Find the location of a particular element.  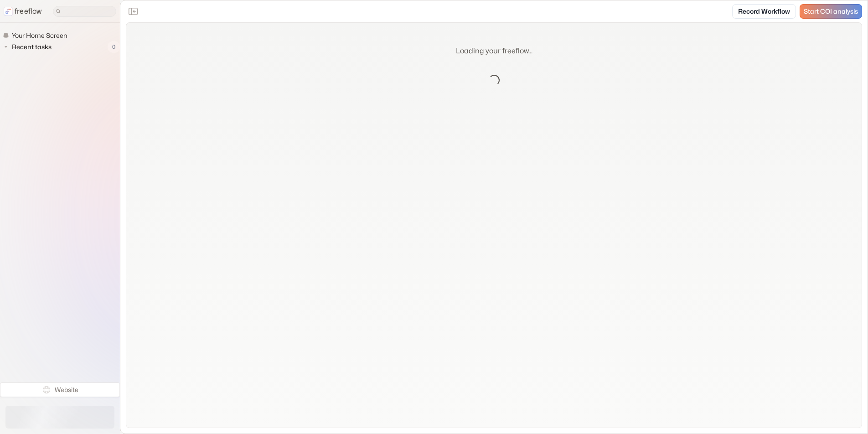

span: Your Home Screen is located at coordinates (40, 36).